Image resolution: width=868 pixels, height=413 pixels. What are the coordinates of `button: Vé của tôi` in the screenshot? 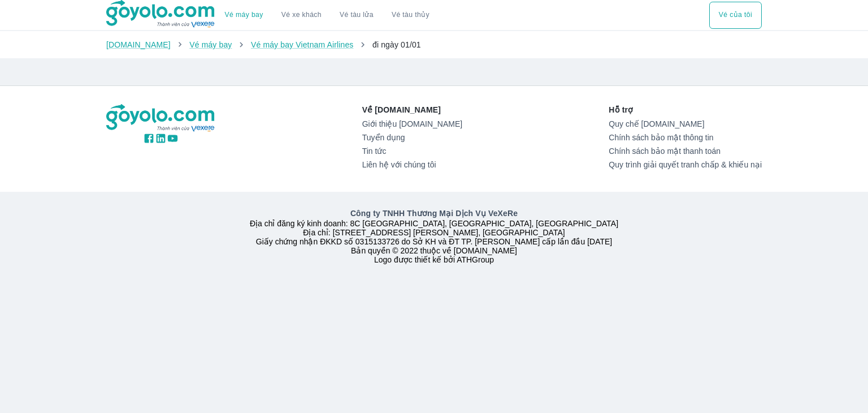 It's located at (735, 15).